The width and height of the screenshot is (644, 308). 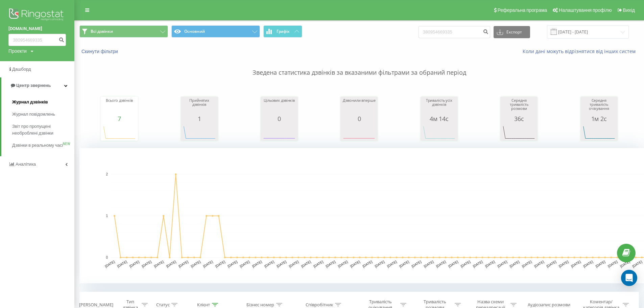 What do you see at coordinates (359, 66) in the screenshot?
I see `p: Зведена статистика дзвінків за вказаними фільтрами за обраний період` at bounding box center [359, 66].